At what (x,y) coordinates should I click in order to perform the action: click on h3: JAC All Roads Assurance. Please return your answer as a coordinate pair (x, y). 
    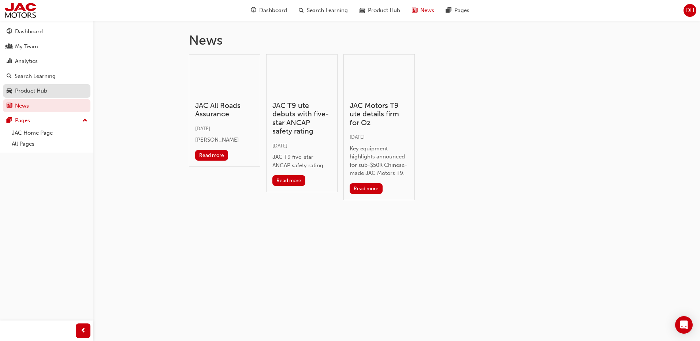
    Looking at the image, I should click on (224, 110).